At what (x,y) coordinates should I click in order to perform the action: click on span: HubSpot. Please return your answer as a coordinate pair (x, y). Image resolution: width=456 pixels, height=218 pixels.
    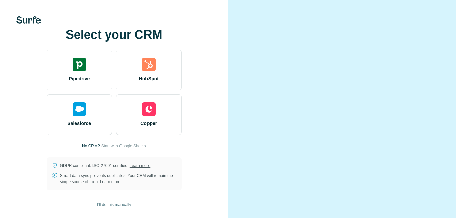
    Looking at the image, I should click on (149, 79).